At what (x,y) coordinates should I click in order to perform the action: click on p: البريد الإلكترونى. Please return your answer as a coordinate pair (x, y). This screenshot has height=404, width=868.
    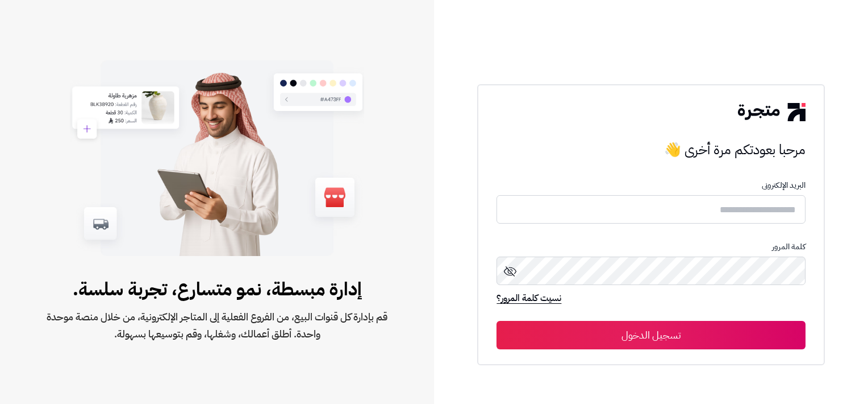
    Looking at the image, I should click on (650, 185).